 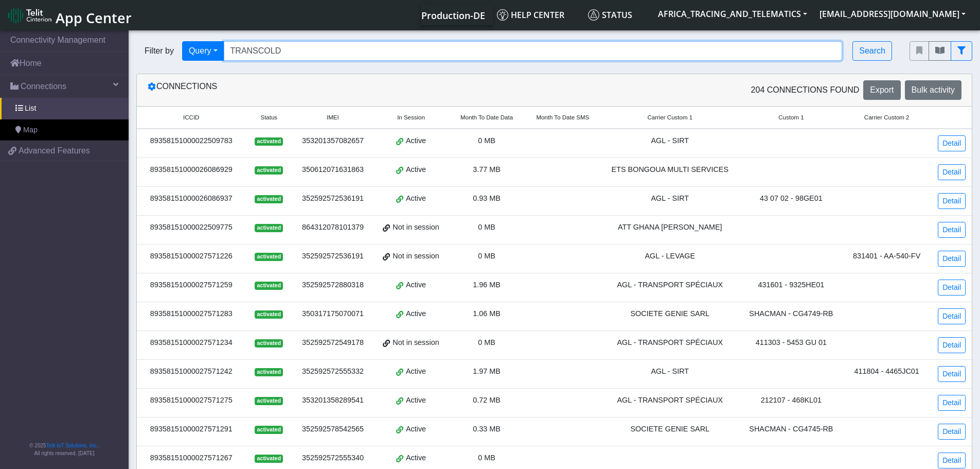 What do you see at coordinates (192, 170) in the screenshot?
I see `div: 89358151000026086929` at bounding box center [192, 170].